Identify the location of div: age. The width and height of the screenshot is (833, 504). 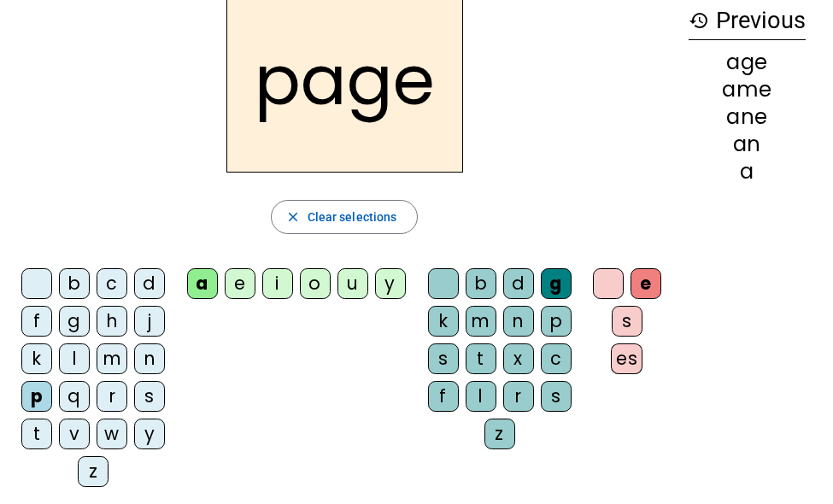
(746, 62).